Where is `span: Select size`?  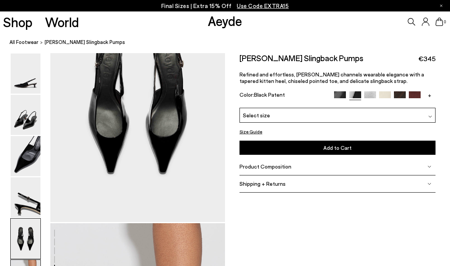 span: Select size is located at coordinates (257, 115).